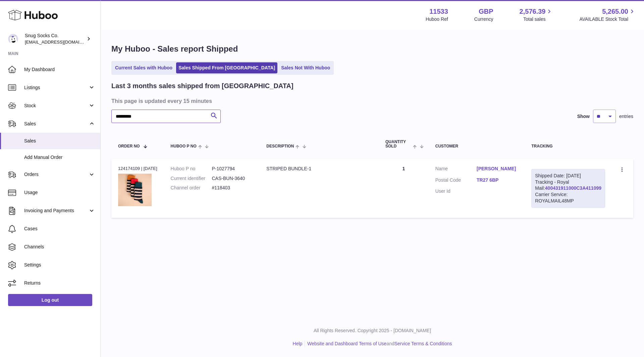 The width and height of the screenshot is (644, 357). What do you see at coordinates (372, 101) in the screenshot?
I see `h3: This page is updated every 15 minutes` at bounding box center [372, 101].